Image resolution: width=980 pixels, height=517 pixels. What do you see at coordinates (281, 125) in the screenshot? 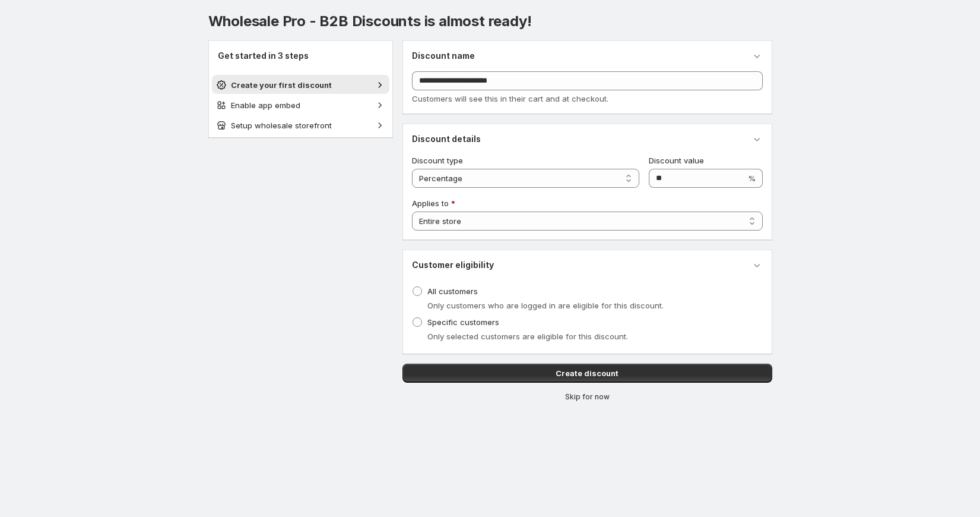
I see `span: Setup wholesale storefront` at bounding box center [281, 125].